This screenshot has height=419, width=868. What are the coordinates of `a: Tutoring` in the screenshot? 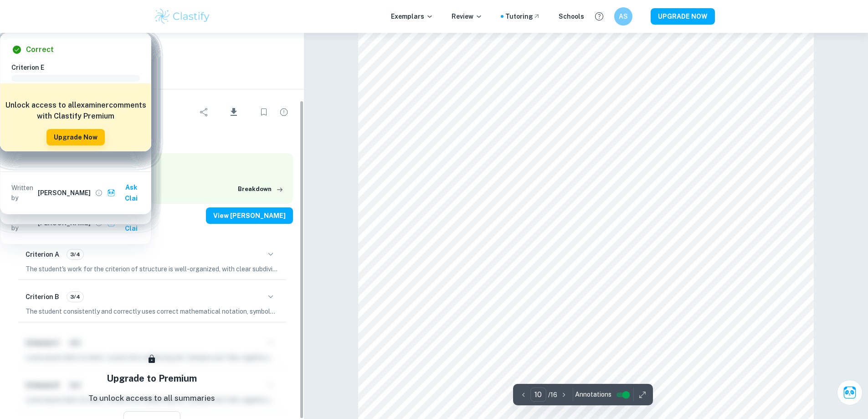 It's located at (523, 16).